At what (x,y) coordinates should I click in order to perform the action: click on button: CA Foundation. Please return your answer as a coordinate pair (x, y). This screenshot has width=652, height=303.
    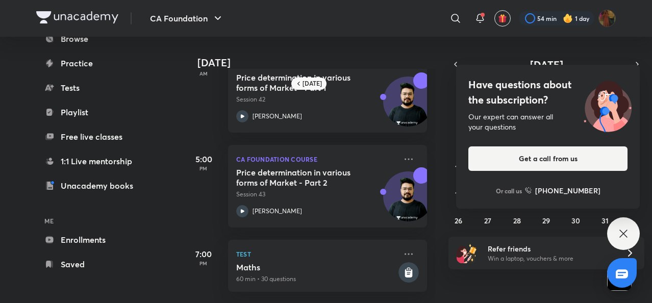
    Looking at the image, I should click on (187, 18).